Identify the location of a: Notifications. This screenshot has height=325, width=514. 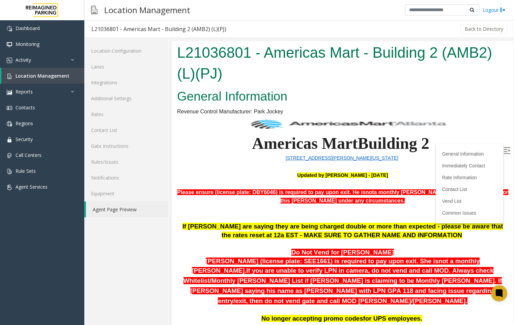
(126, 178).